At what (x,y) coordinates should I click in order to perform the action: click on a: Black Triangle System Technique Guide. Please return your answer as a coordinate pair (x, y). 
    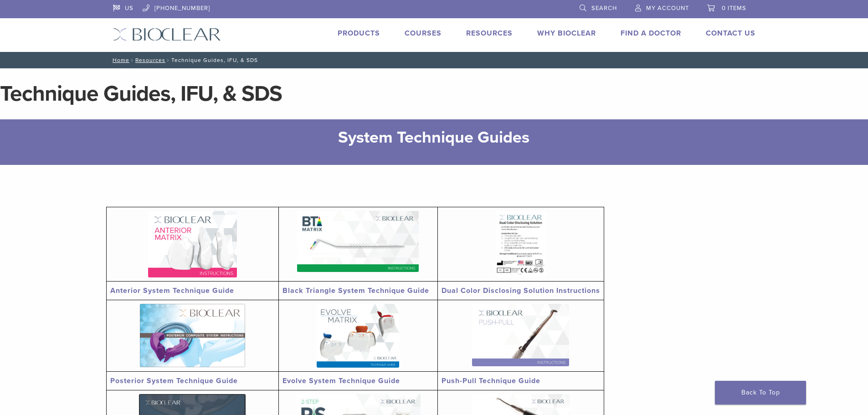
    Looking at the image, I should click on (356, 290).